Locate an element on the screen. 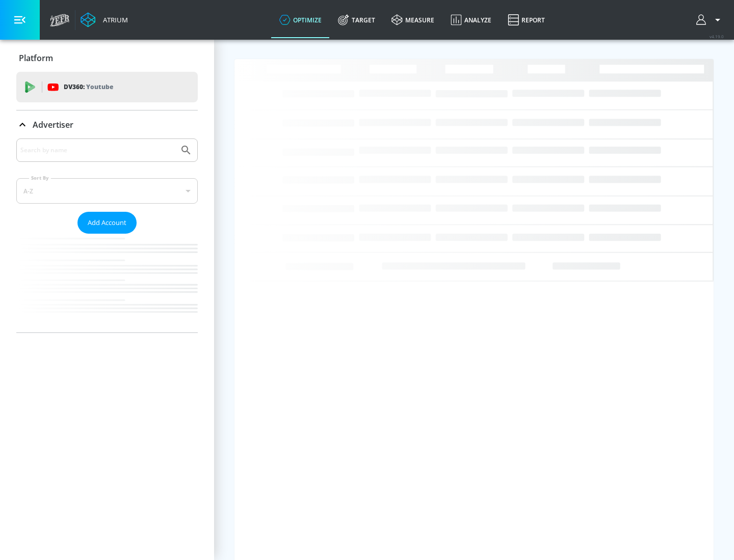 This screenshot has width=734, height=560. p: DV360: is located at coordinates (88, 87).